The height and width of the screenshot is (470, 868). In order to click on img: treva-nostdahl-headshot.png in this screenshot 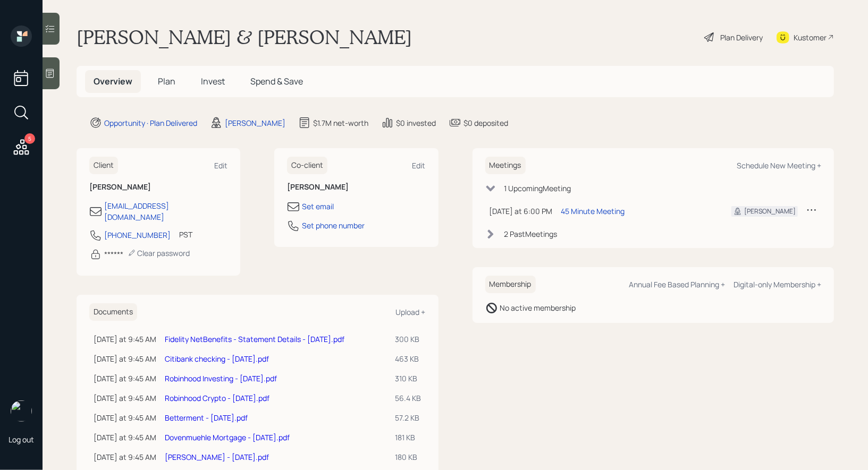, I will do `click(21, 411)`.